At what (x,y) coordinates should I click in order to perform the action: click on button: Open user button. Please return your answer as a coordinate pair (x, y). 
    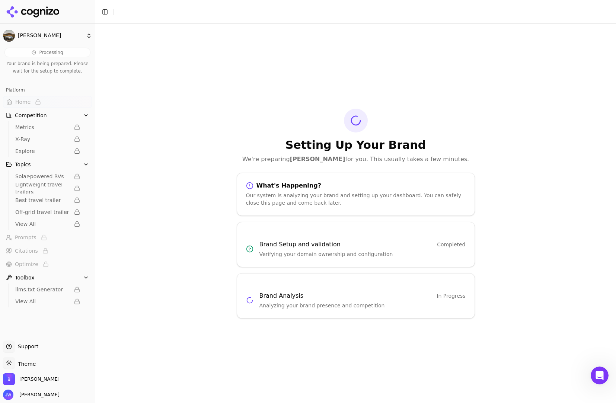
    Looking at the image, I should click on (31, 395).